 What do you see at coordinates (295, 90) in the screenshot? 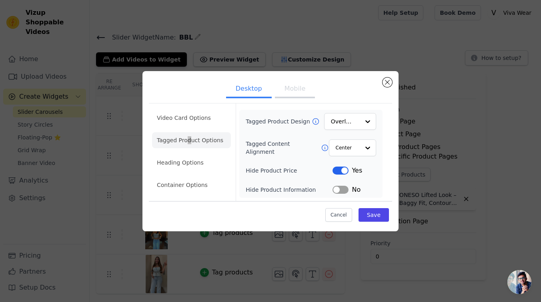
I see `button: Mobile` at bounding box center [295, 90].